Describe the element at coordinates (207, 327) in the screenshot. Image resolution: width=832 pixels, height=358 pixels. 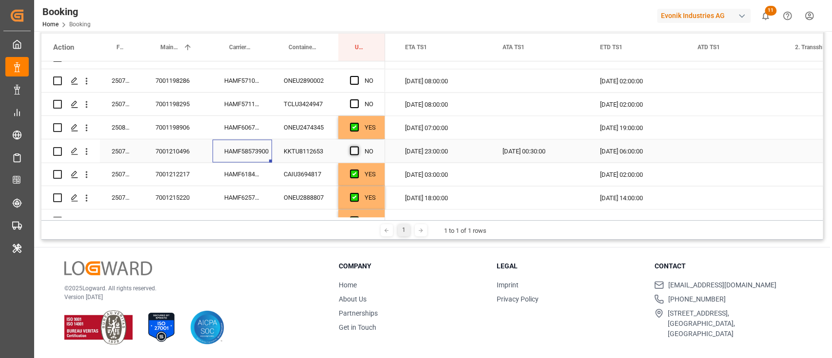
I see `img: AICPA SOC` at that location.